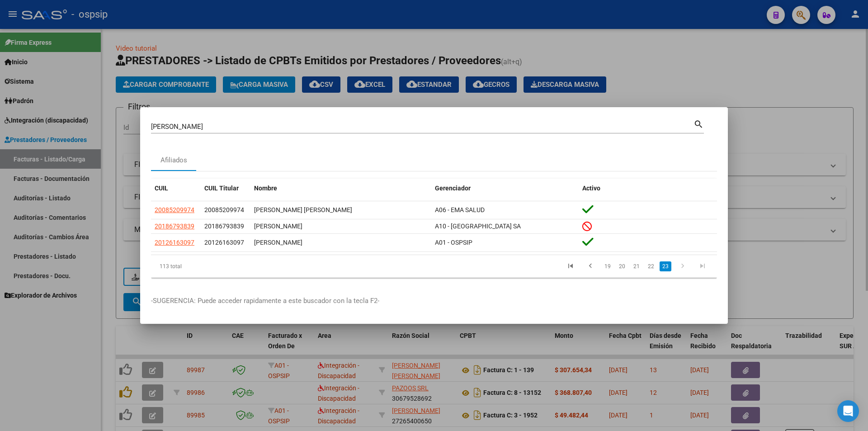 This screenshot has height=431, width=868. I want to click on span: Gerenciador, so click(453, 188).